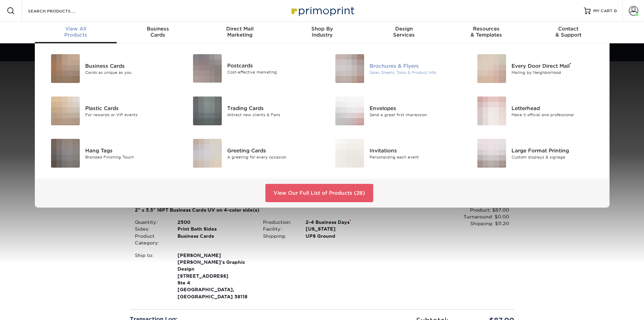 The width and height of the screenshot is (644, 320). Describe the element at coordinates (76, 32) in the screenshot. I see `div: Products` at that location.